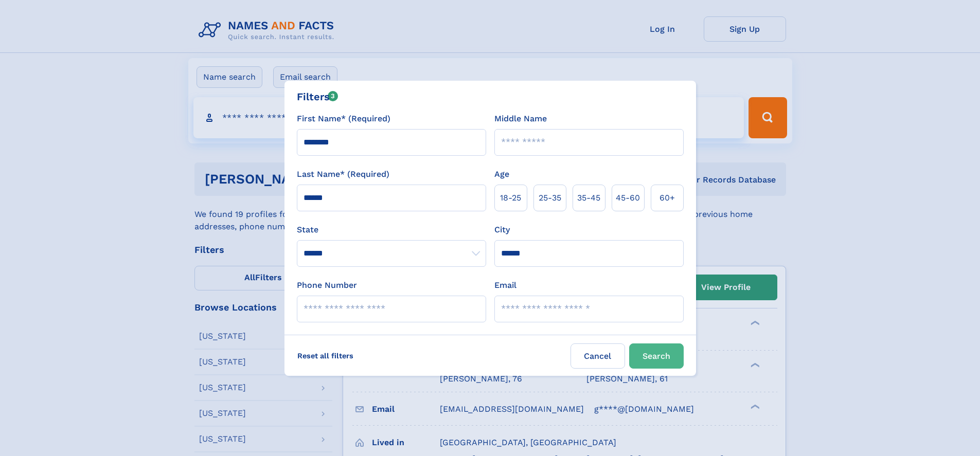  What do you see at coordinates (510, 198) in the screenshot?
I see `span: 18‑25` at bounding box center [510, 198].